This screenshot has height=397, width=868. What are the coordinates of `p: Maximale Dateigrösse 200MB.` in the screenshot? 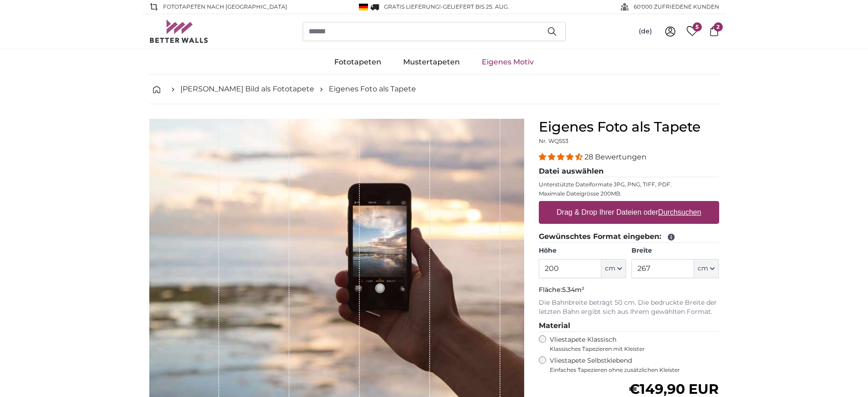 It's located at (629, 193).